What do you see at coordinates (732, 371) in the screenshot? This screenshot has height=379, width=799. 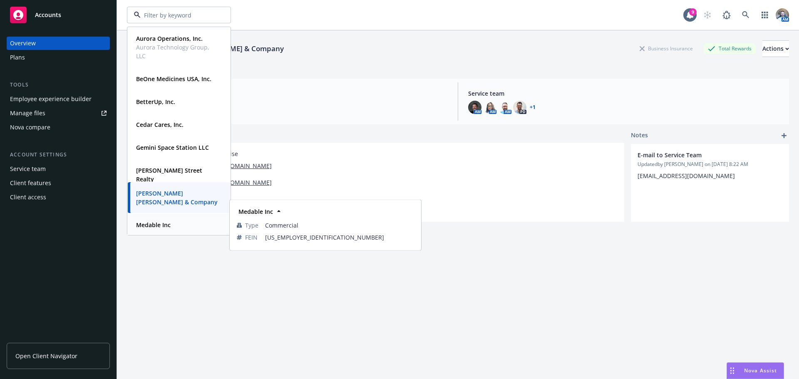 I see `div: Drag to move` at bounding box center [732, 371].